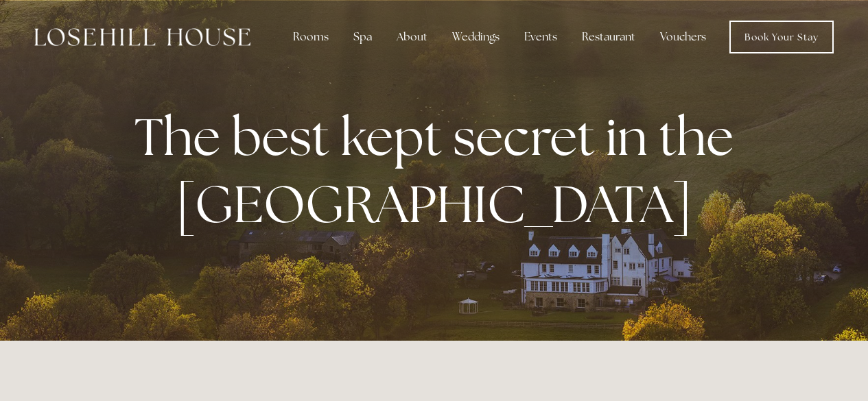 The width and height of the screenshot is (868, 401). Describe the element at coordinates (781, 37) in the screenshot. I see `a: Book Your Stay` at that location.